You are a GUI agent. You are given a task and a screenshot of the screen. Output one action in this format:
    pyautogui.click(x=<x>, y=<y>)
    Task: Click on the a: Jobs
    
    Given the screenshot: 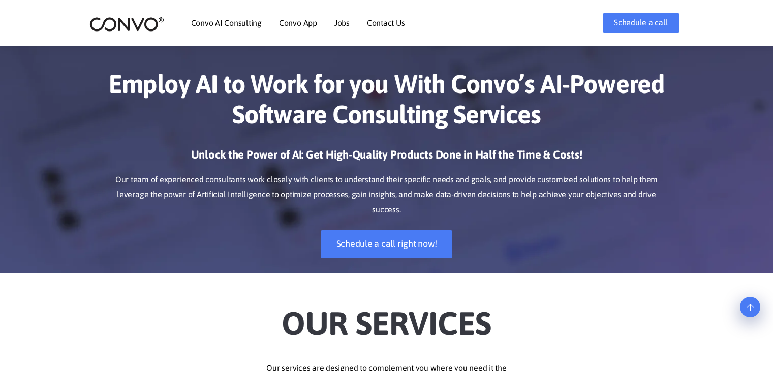 What is the action you would take?
    pyautogui.click(x=342, y=23)
    